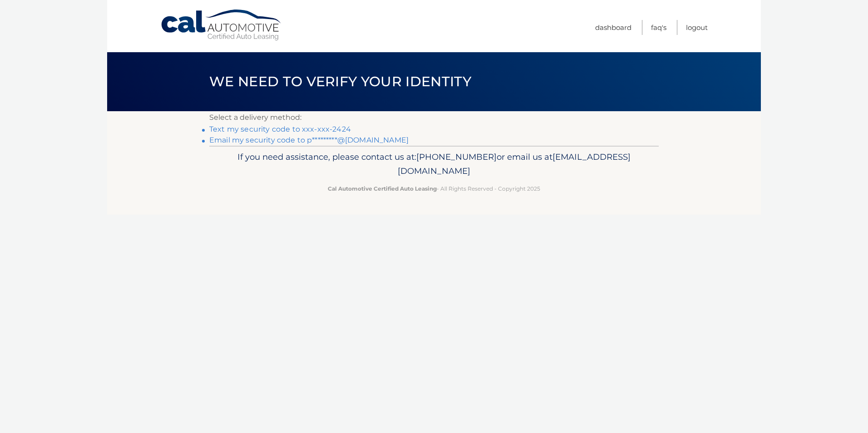 This screenshot has height=433, width=868. I want to click on a: Cal Automotive, so click(221, 25).